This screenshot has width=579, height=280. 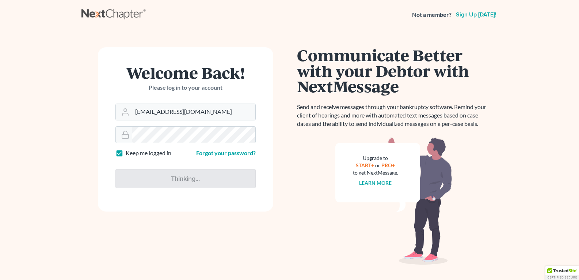 What do you see at coordinates (226, 152) in the screenshot?
I see `a: Forgot your password?` at bounding box center [226, 152].